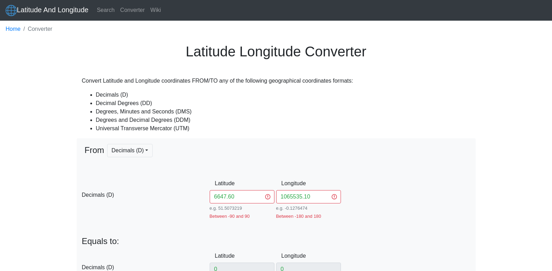 This screenshot has height=271, width=552. Describe the element at coordinates (283, 129) in the screenshot. I see `li: Universal Transverse Mercator (UTM)` at that location.